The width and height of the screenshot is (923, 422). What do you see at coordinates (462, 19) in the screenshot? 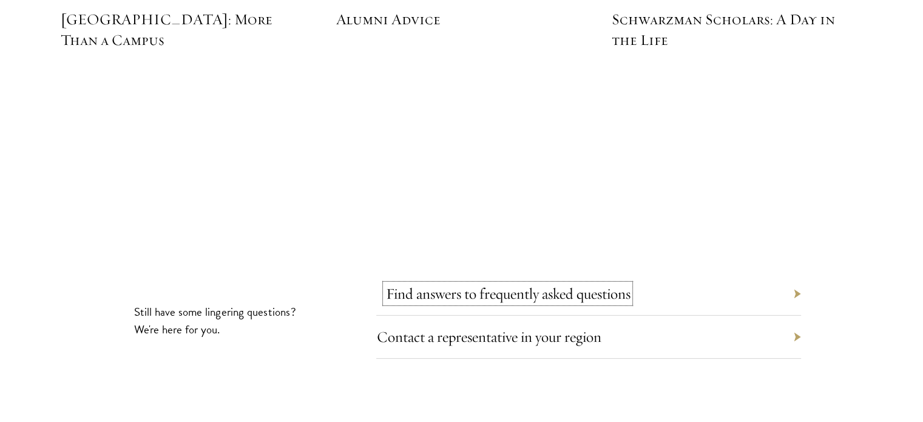
I see `h5: Alumni Advice` at bounding box center [462, 19].